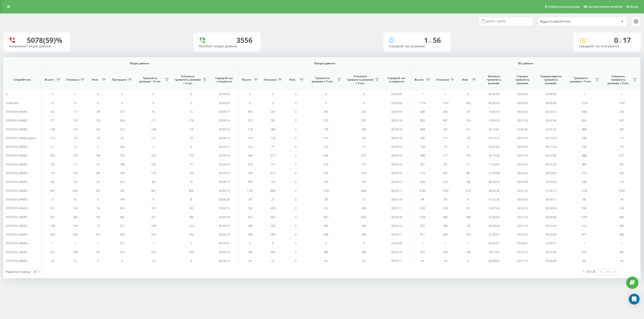 This screenshot has height=319, width=644. What do you see at coordinates (468, 138) in the screenshot?
I see `span: 16` at bounding box center [468, 138].